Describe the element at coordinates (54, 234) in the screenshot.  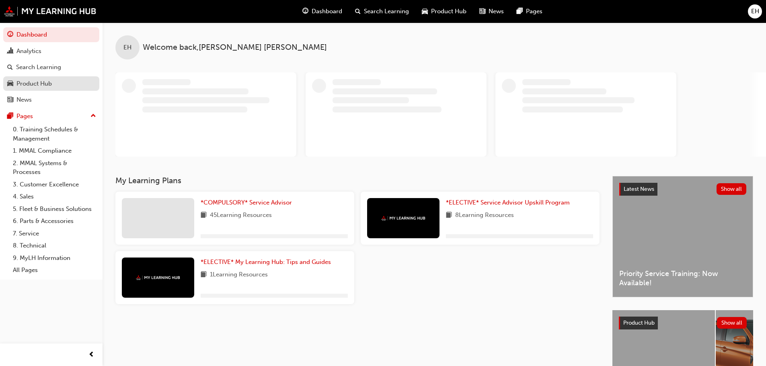
I see `a: 7. Service` at that location.